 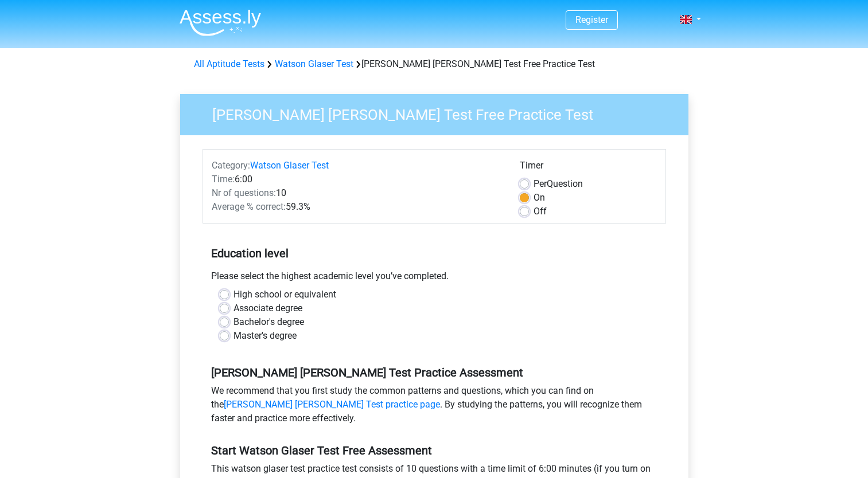 I want to click on span: Per, so click(x=540, y=183).